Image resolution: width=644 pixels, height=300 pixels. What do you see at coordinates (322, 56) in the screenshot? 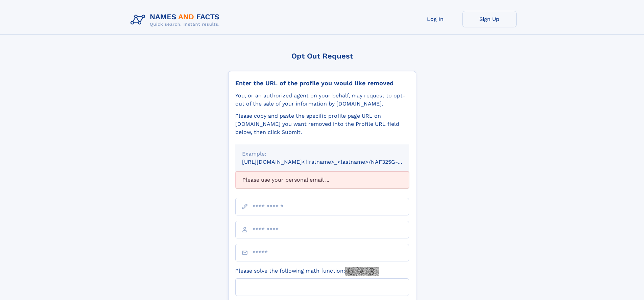
I see `div: Opt Out Request` at bounding box center [322, 56].